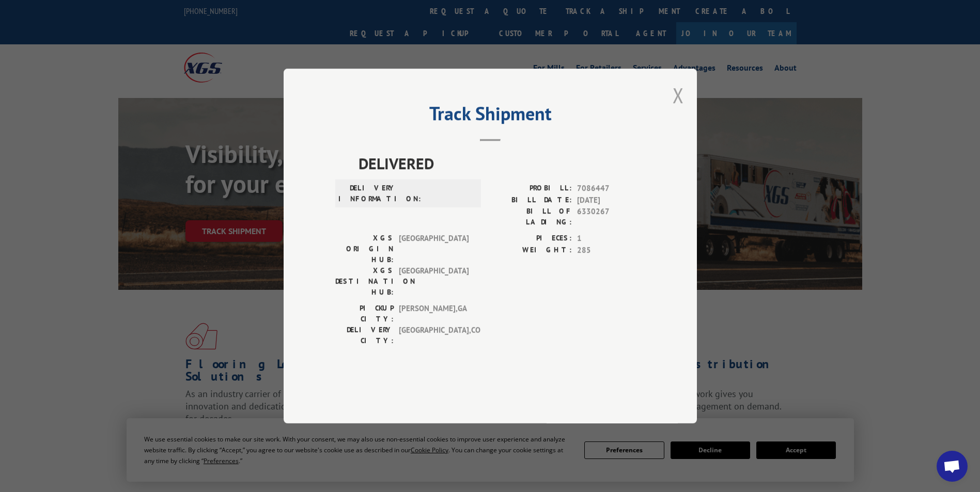  I want to click on label: XGS DESTINATION HUB:, so click(364, 281).